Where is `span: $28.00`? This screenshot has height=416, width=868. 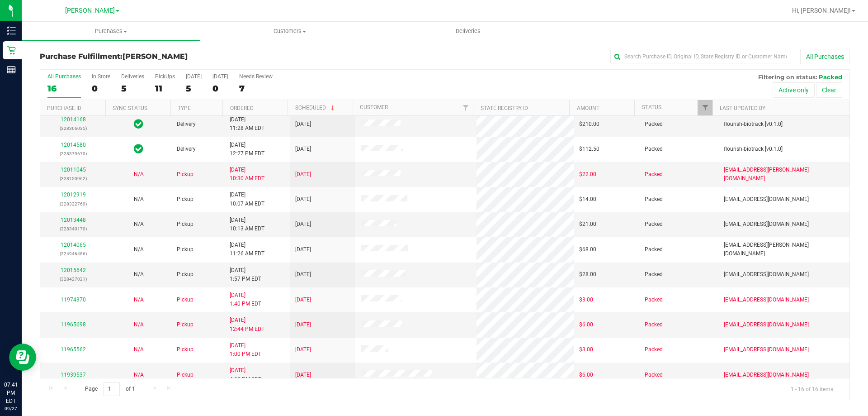 span: $28.00 is located at coordinates (587, 275).